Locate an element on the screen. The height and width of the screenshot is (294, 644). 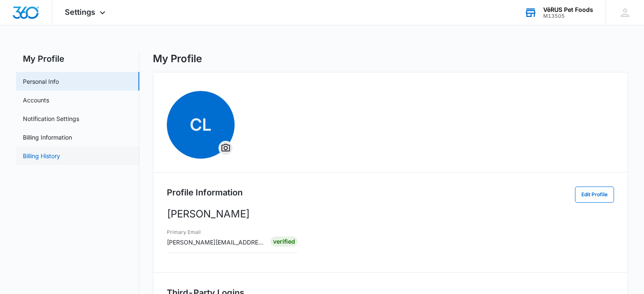
button: Edit Profile is located at coordinates (594, 195).